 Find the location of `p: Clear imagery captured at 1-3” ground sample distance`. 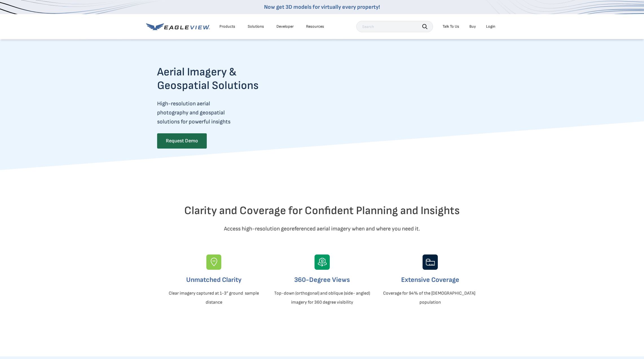

p: Clear imagery captured at 1-3” ground sample distance is located at coordinates (214, 298).